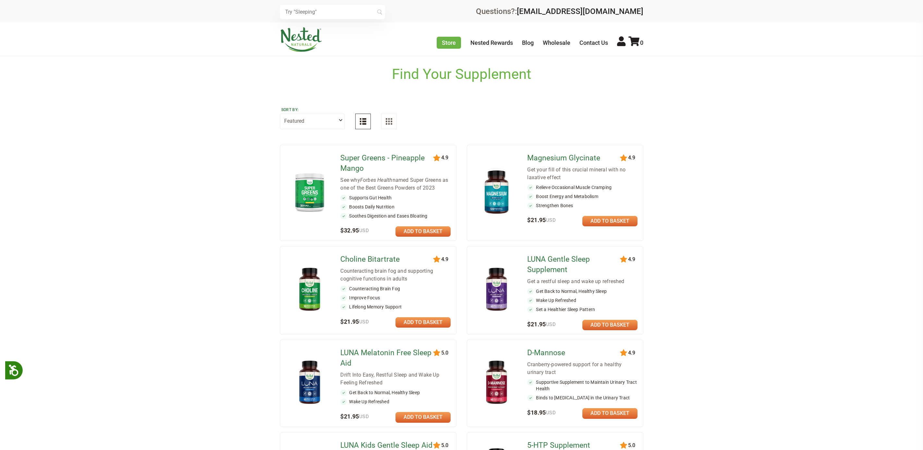 The width and height of the screenshot is (923, 450). What do you see at coordinates (387, 163) in the screenshot?
I see `a: Super Greens - Pineapple Mango` at bounding box center [387, 163].